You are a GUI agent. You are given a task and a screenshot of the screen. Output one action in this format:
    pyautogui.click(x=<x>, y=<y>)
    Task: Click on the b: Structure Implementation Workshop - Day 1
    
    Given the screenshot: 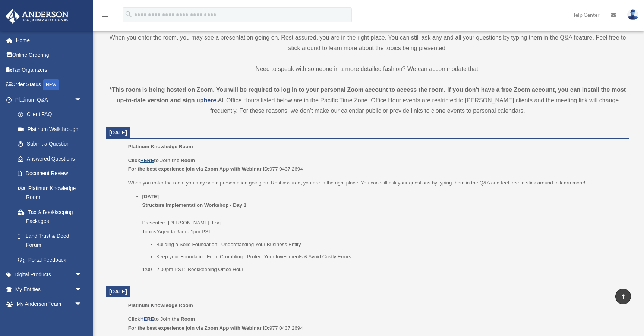 What is the action you would take?
    pyautogui.click(x=195, y=205)
    